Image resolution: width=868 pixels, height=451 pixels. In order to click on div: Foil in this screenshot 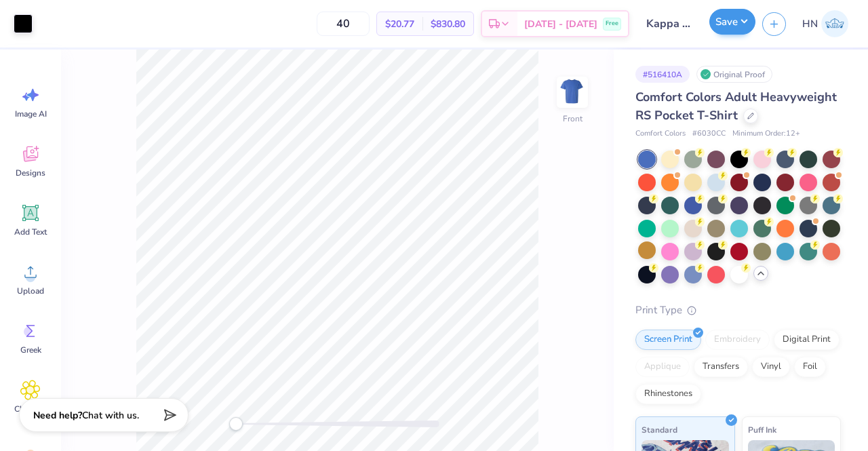, I will do `click(810, 367)`.